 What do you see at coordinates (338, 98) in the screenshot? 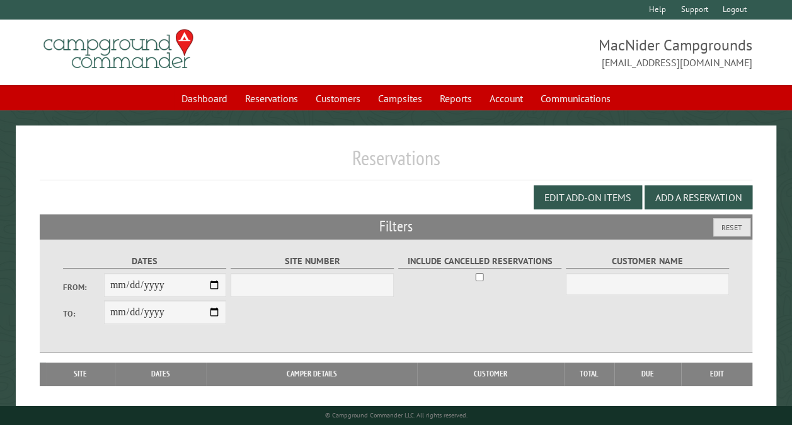
I see `a: Customers` at bounding box center [338, 98].